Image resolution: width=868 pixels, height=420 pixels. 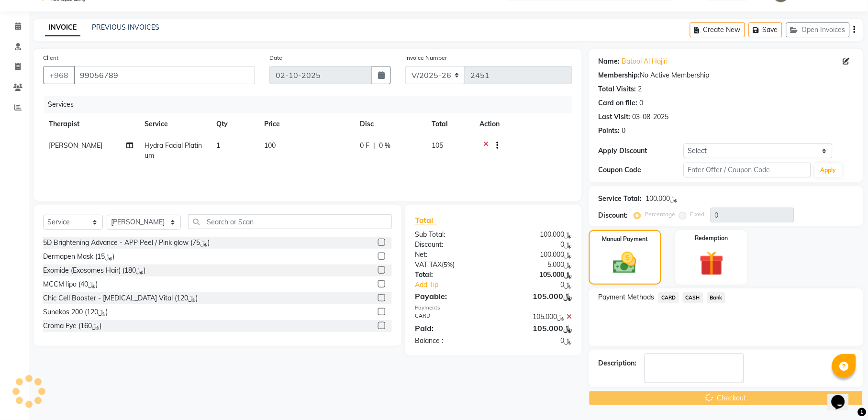 I want to click on div: 5D Brightening Advance - APP Peel / Pink glow (﷼75), so click(x=126, y=243).